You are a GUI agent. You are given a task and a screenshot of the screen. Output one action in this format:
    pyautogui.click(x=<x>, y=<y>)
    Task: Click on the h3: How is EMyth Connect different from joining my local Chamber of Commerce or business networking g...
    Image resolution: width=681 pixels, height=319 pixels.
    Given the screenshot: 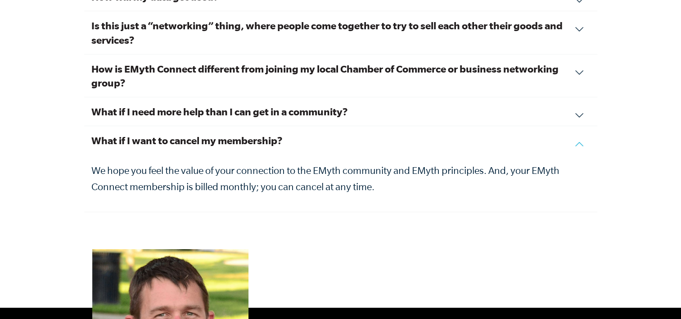 What is the action you would take?
    pyautogui.click(x=341, y=76)
    